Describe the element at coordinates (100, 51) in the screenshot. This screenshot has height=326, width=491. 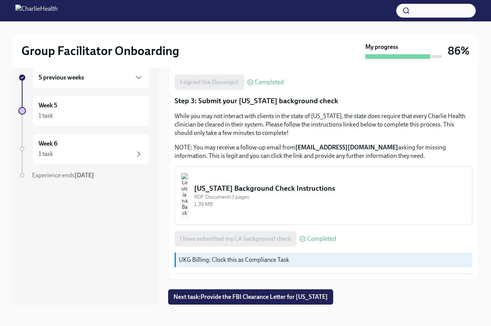
I see `h2: Group Facilitator Onboarding` at that location.